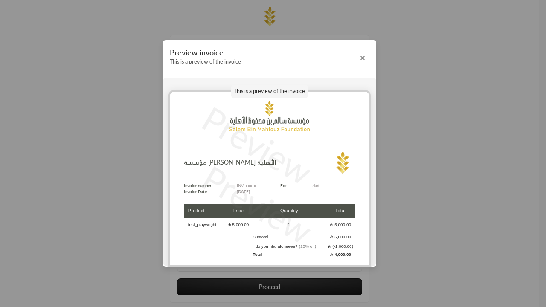 Image resolution: width=546 pixels, height=307 pixels. I want to click on button: Close, so click(363, 58).